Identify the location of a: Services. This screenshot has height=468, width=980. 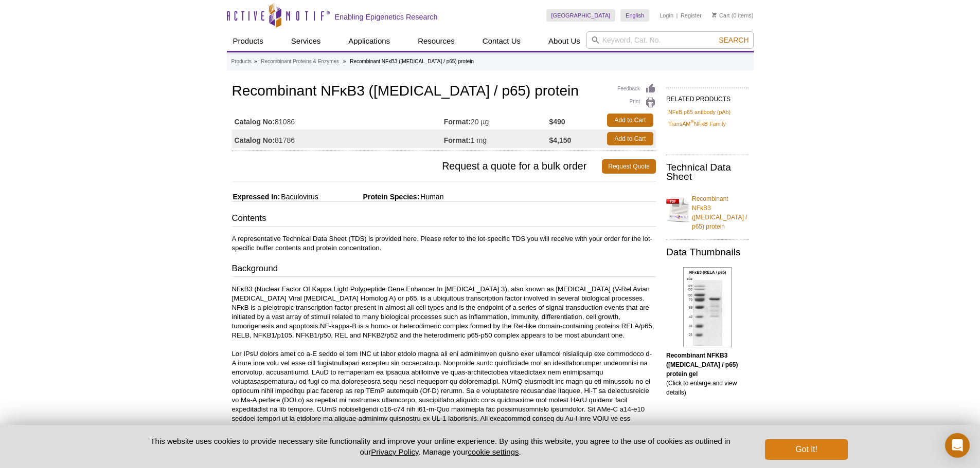
(306, 41).